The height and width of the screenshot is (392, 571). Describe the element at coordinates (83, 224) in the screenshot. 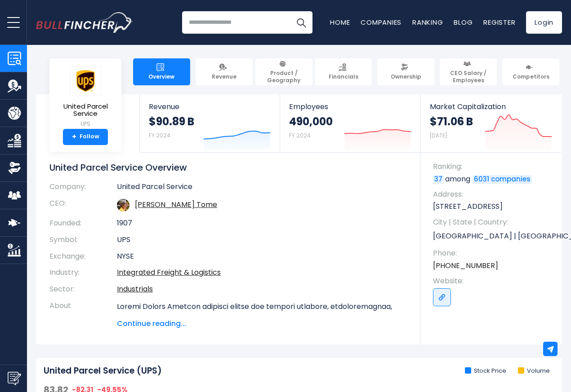

I see `th: Founded:` at that location.